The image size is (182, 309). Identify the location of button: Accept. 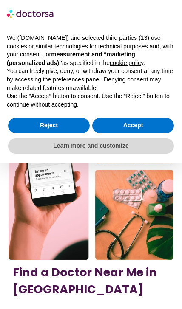
(133, 126).